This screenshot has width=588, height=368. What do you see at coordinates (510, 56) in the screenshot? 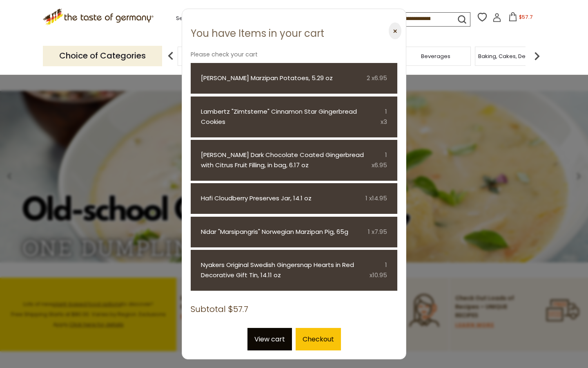
I see `a: Baking, Cakes, Desserts` at bounding box center [510, 56].